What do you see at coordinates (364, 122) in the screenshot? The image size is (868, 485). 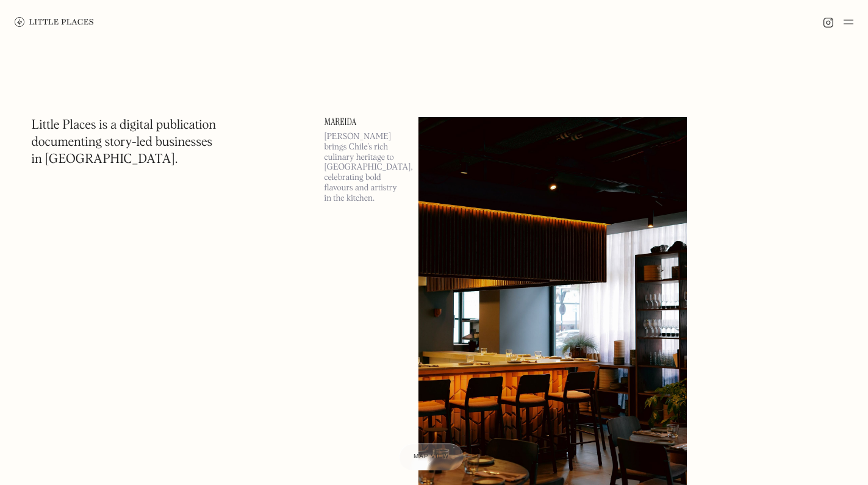 I see `a: Mareida` at bounding box center [364, 122].